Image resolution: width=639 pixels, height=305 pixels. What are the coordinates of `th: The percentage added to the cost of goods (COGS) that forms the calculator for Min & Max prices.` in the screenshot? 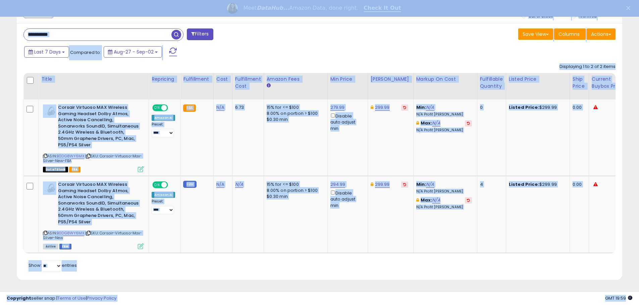 It's located at (445, 86).